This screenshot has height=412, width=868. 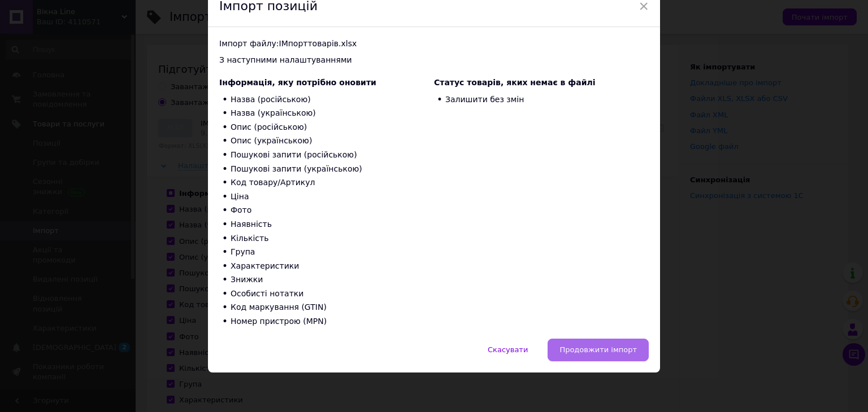 What do you see at coordinates (327, 100) in the screenshot?
I see `li: Назва (російською)` at bounding box center [327, 100].